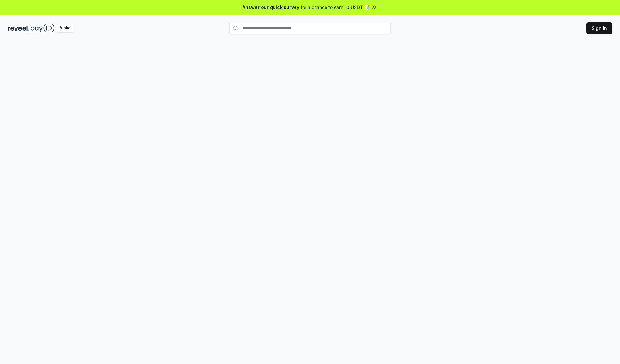 This screenshot has width=620, height=364. What do you see at coordinates (271, 7) in the screenshot?
I see `span: Answer our quick survey` at bounding box center [271, 7].